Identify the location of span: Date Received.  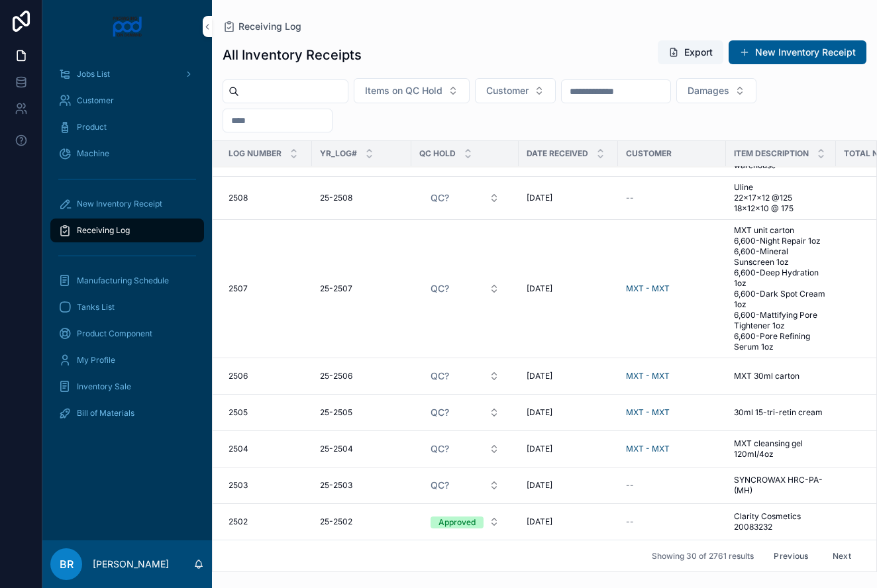
(557, 154).